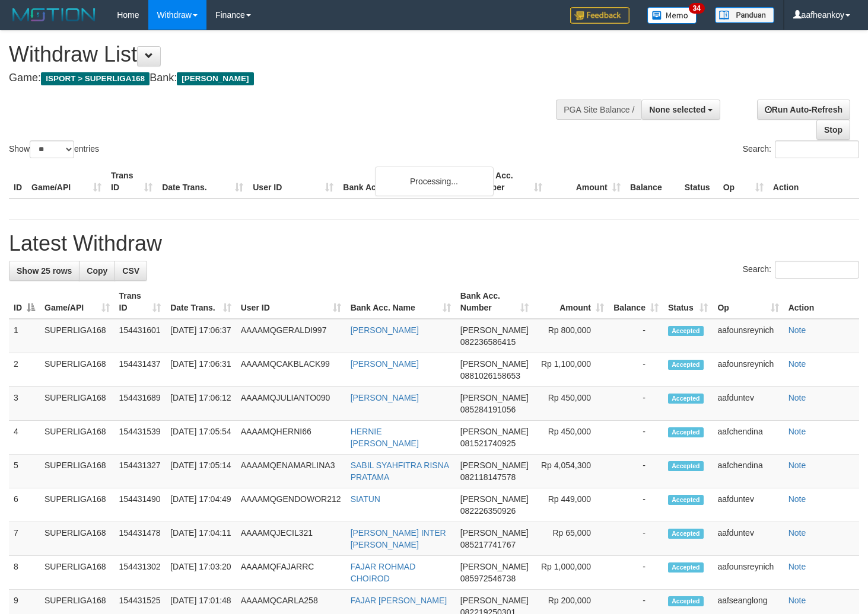 The image size is (868, 614). I want to click on span: Copy 082236586415 to clipboard, so click(487, 342).